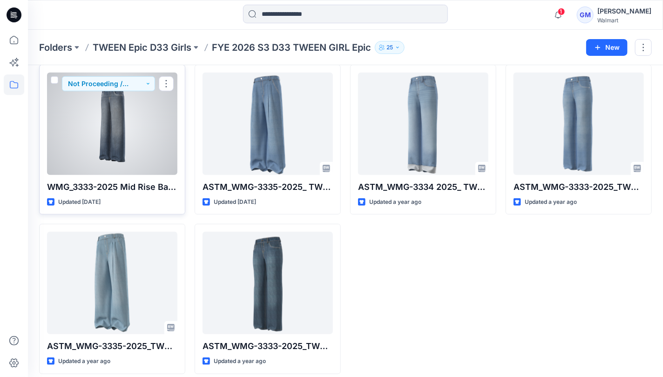 The height and width of the screenshot is (377, 663). I want to click on p: TWEEN Epic D33 Girls, so click(142, 48).